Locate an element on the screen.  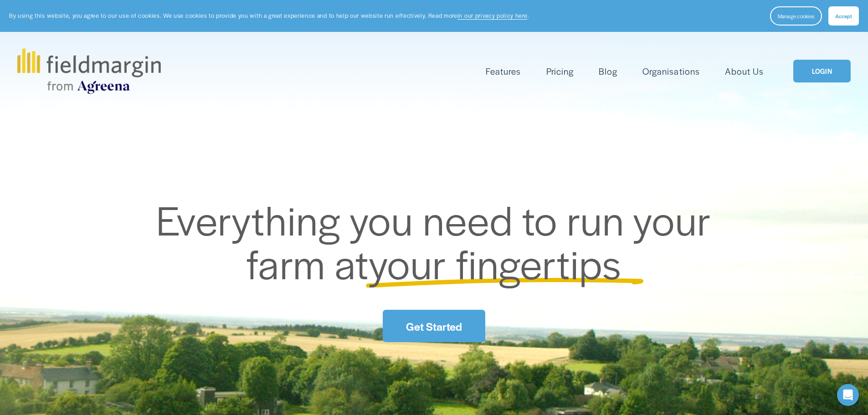
img: fieldmargin.com is located at coordinates (89, 71).